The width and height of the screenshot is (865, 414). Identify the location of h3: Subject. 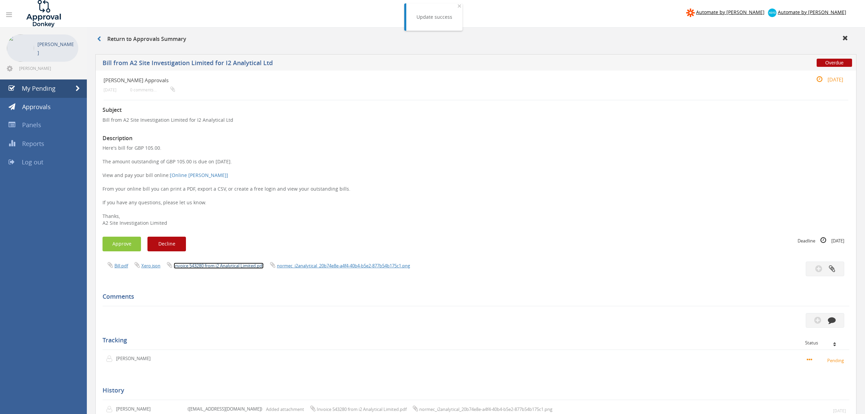
(476, 110).